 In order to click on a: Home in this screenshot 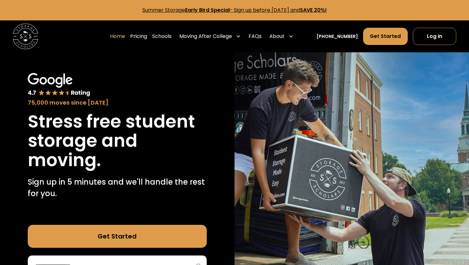, I will do `click(117, 36)`.